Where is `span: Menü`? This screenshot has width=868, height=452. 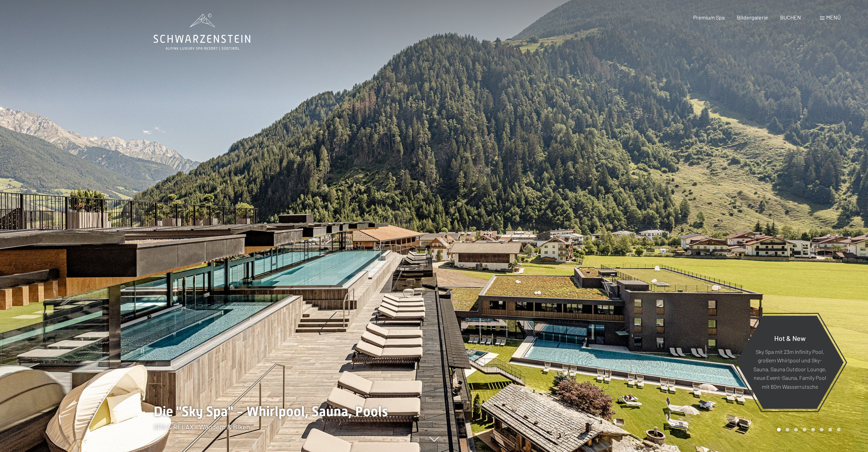
span: Menü is located at coordinates (833, 17).